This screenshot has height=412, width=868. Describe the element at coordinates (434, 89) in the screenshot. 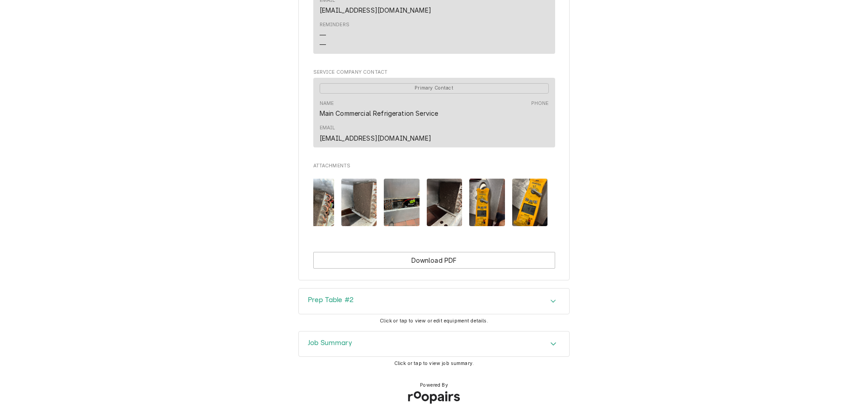

I see `span: Primary Contact` at that location.